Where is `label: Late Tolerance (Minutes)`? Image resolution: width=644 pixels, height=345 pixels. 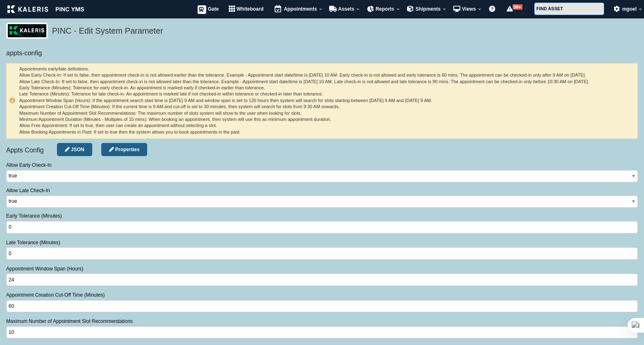 label: Late Tolerance (Minutes) is located at coordinates (33, 243).